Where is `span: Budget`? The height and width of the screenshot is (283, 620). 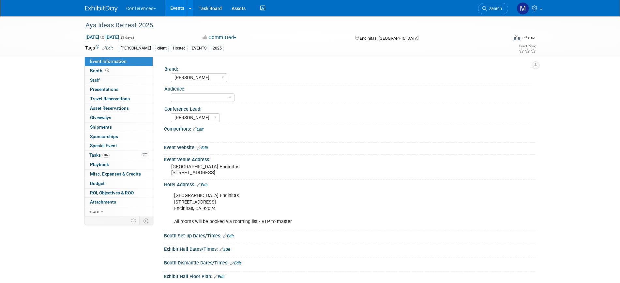 span: Budget is located at coordinates (97, 184).